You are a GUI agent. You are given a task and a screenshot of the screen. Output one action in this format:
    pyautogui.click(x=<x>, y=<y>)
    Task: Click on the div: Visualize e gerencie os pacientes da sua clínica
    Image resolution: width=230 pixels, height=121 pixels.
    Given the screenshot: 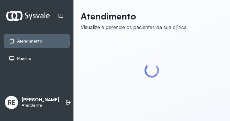 What is the action you would take?
    pyautogui.click(x=134, y=27)
    